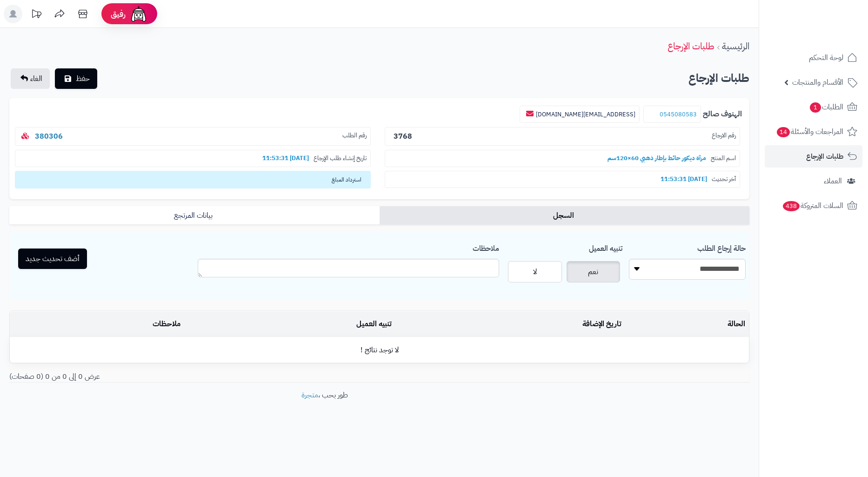 The height and width of the screenshot is (477, 868). I want to click on span: الغاء, so click(36, 78).